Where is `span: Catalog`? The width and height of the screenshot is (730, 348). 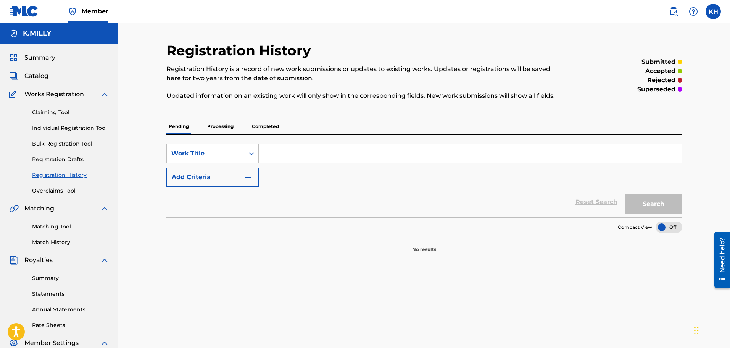
span: Catalog is located at coordinates (36, 76).